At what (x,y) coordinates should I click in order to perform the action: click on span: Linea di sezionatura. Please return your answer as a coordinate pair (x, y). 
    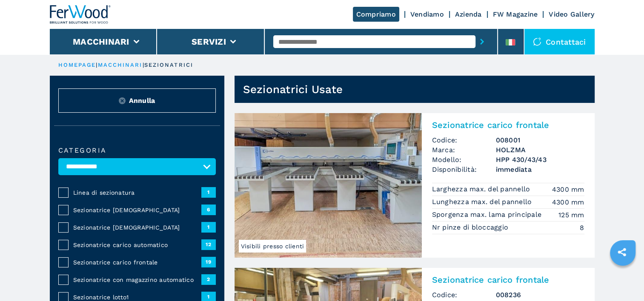
    Looking at the image, I should click on (137, 193).